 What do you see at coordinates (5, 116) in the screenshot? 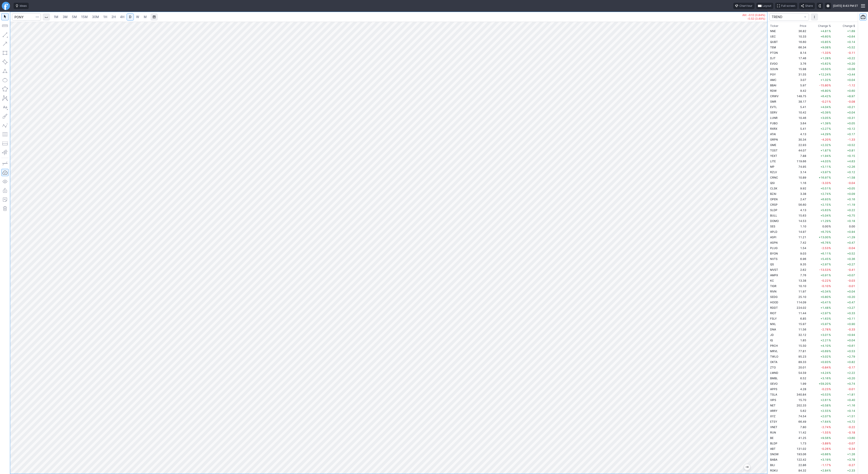
I see `button: Brush` at bounding box center [5, 116].